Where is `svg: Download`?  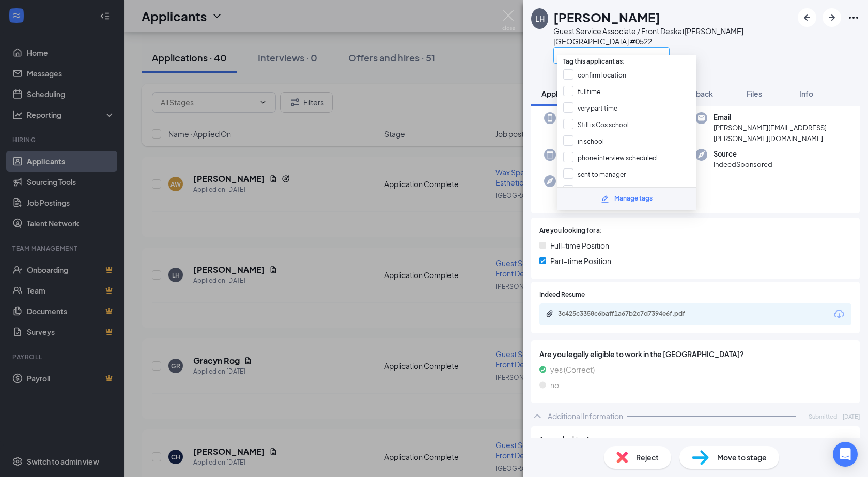
svg: Download is located at coordinates (839, 314).